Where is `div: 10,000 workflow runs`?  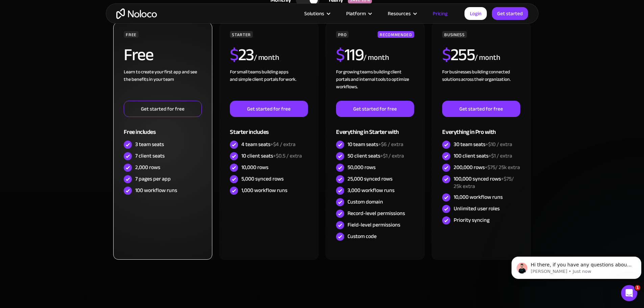 div: 10,000 workflow runs is located at coordinates (478, 197).